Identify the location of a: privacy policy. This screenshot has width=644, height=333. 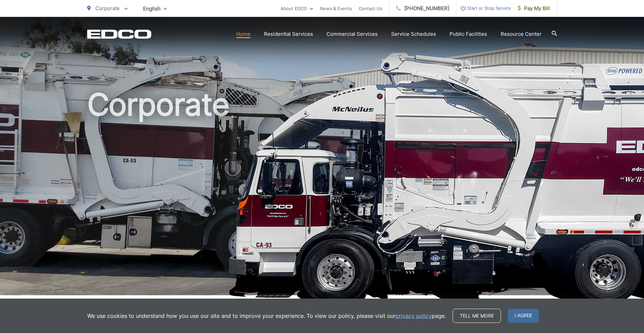
(413, 316).